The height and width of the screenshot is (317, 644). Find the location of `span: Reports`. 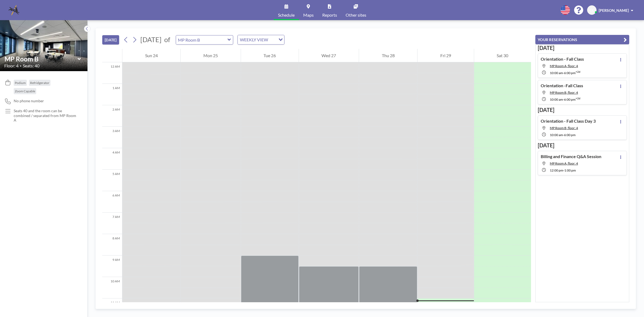

span: Reports is located at coordinates (330, 15).